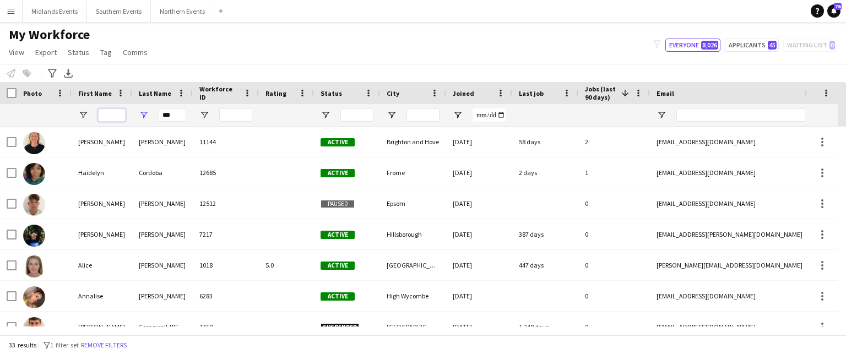 This screenshot has height=354, width=846. Describe the element at coordinates (693, 45) in the screenshot. I see `button: Everyone8,026` at that location.